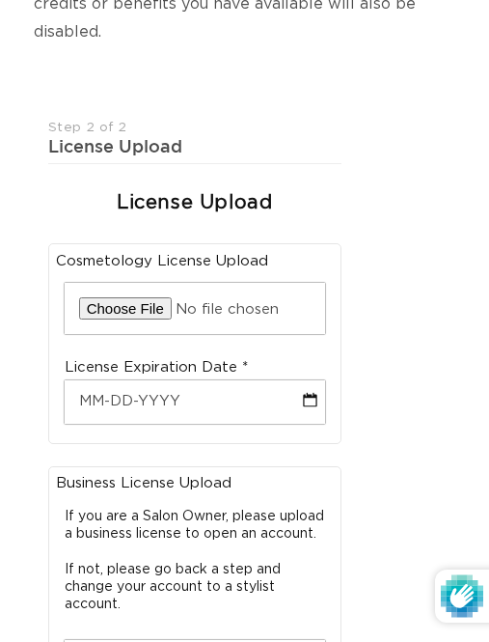  I want to click on div: Step 2 of 2, so click(195, 128).